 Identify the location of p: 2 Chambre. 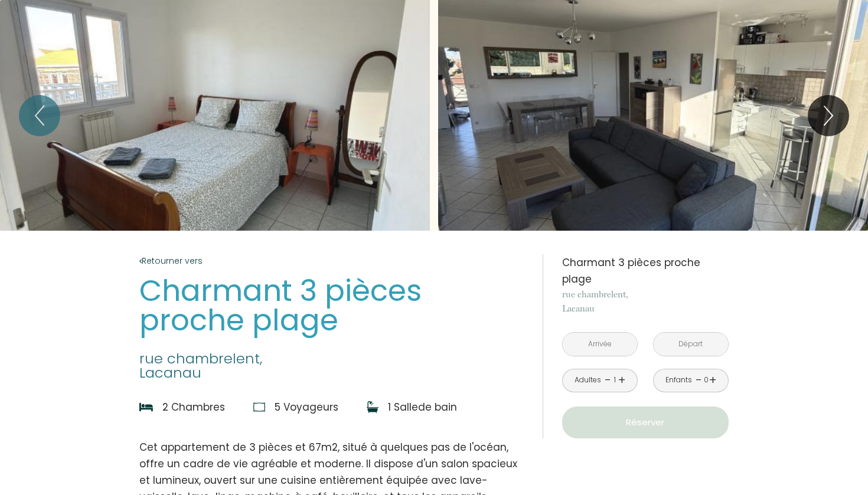
(194, 407).